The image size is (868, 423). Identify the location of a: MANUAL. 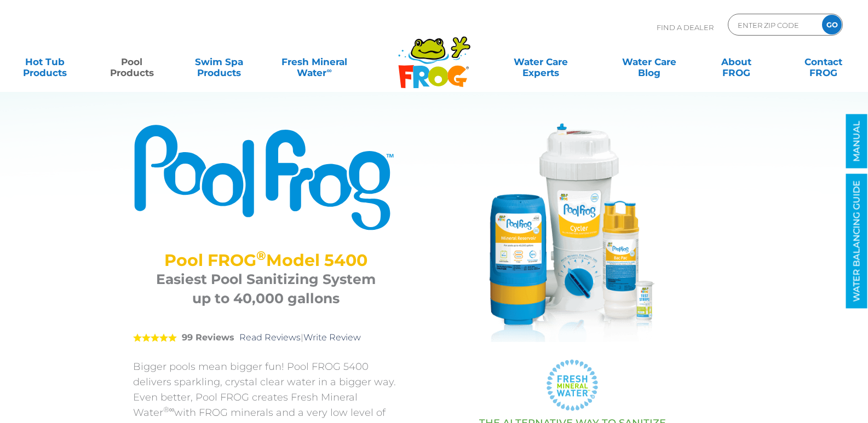
(857, 141).